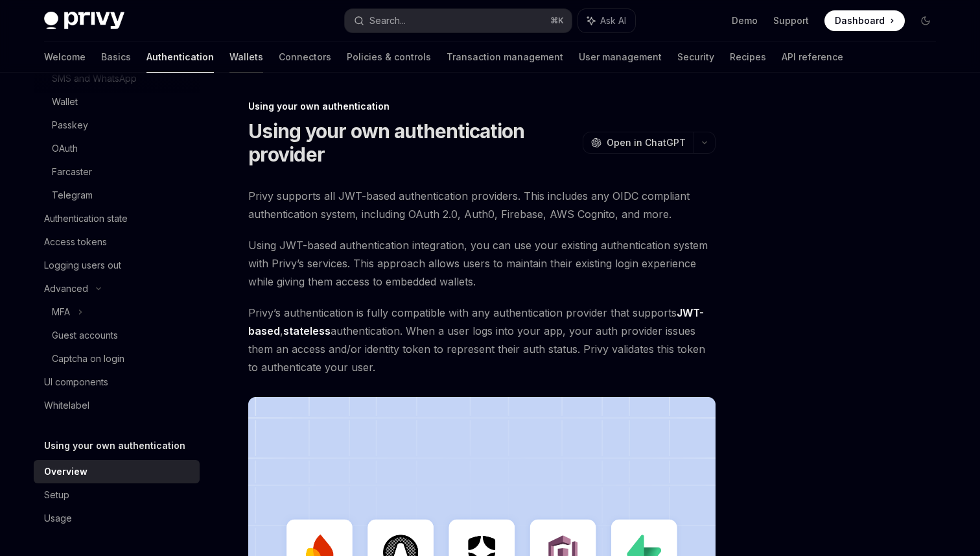 The image size is (980, 556). I want to click on a: Dashboard, so click(865, 20).